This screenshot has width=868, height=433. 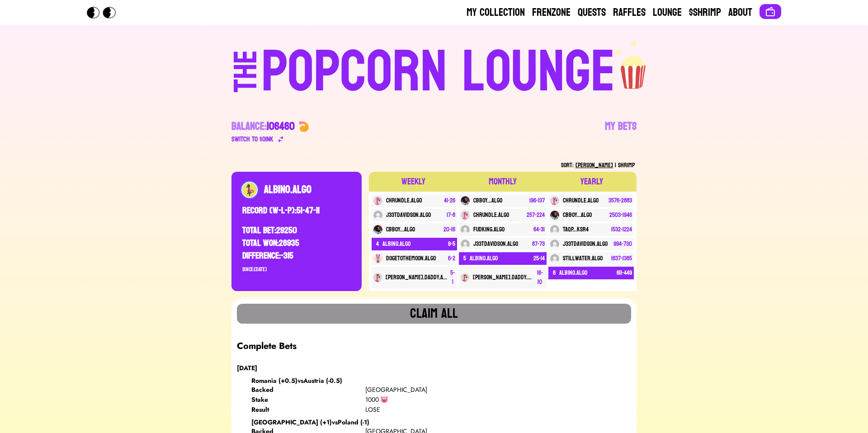 What do you see at coordinates (770, 12) in the screenshot?
I see `img: Connect wallet` at bounding box center [770, 12].